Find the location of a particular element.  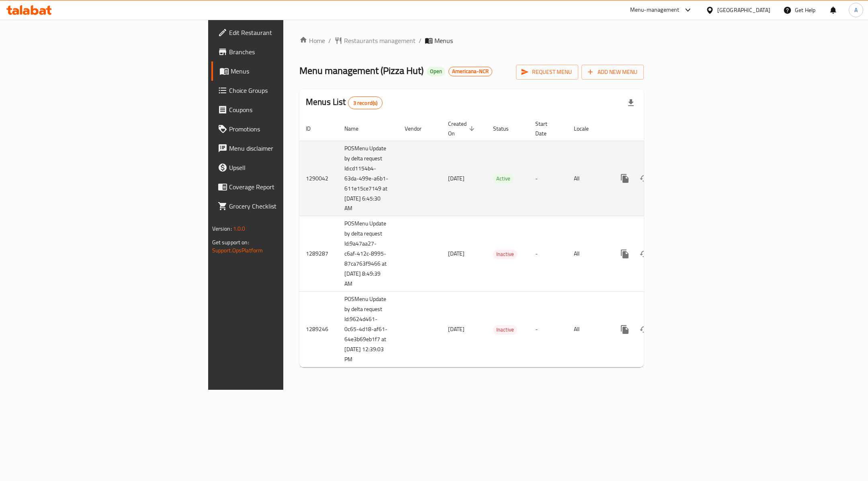

a: Branches is located at coordinates (282, 52).